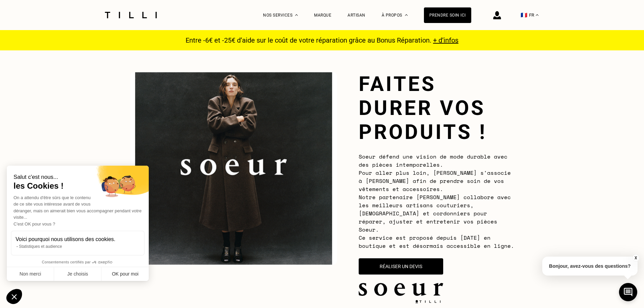  I want to click on a: Marque, so click(323, 15).